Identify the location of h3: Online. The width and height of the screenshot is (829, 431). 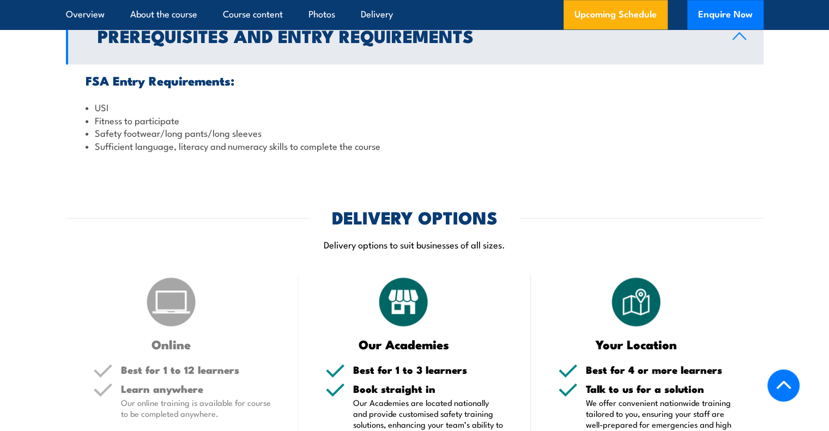
(171, 344).